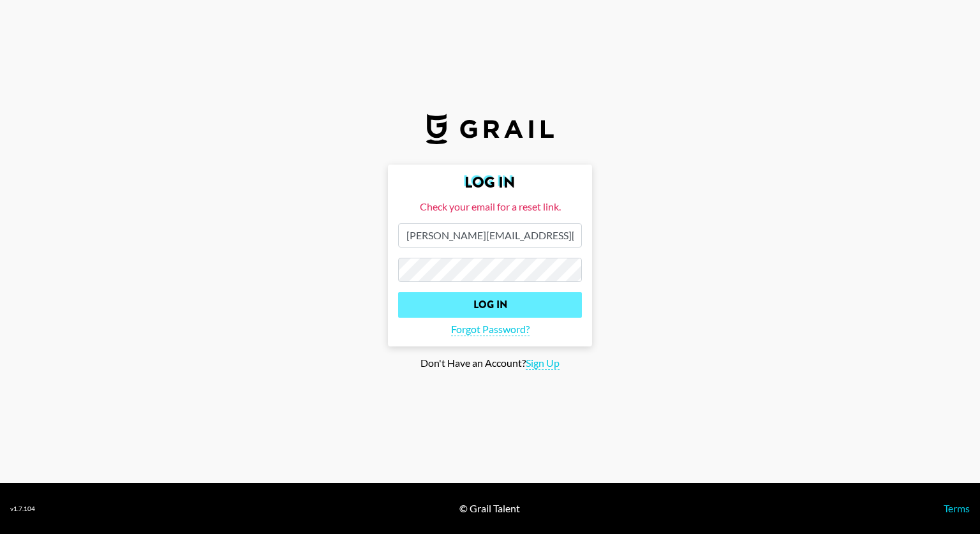 Image resolution: width=980 pixels, height=534 pixels. I want to click on input: Email, so click(490, 235).